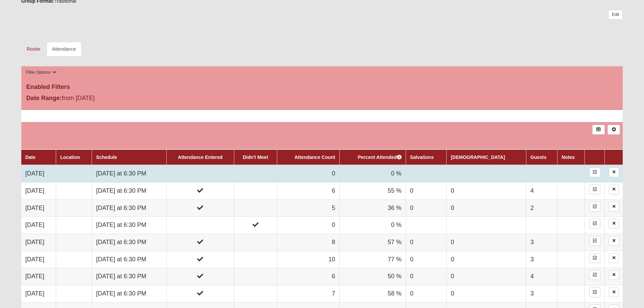 The image size is (644, 308). What do you see at coordinates (373, 242) in the screenshot?
I see `td: 57 %` at bounding box center [373, 242].